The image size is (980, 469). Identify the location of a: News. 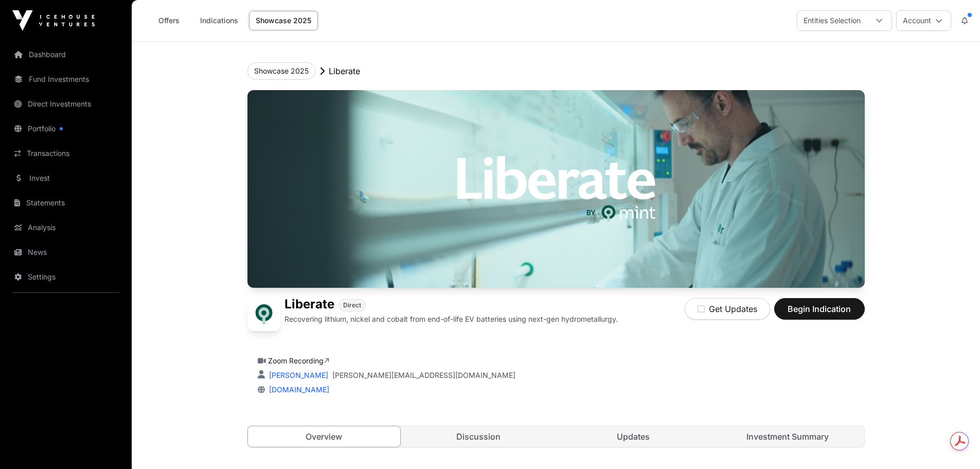
(66, 253).